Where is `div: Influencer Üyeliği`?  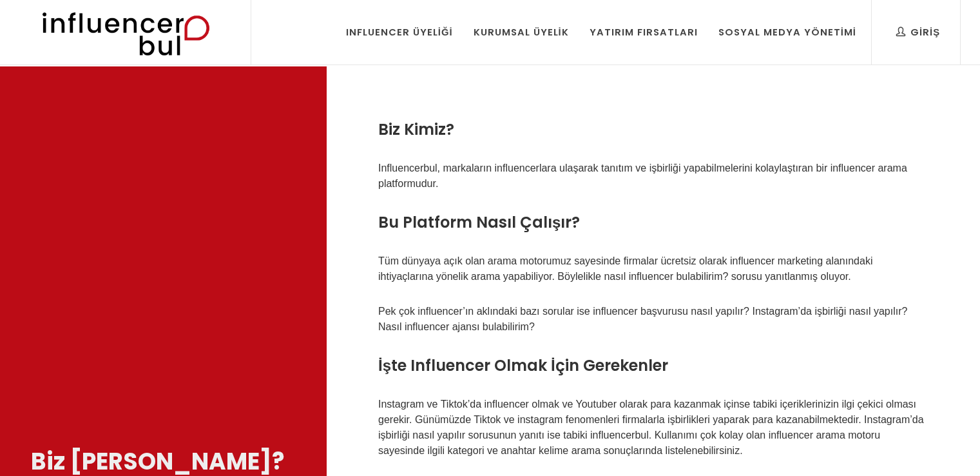
div: Influencer Üyeliği is located at coordinates (400, 33).